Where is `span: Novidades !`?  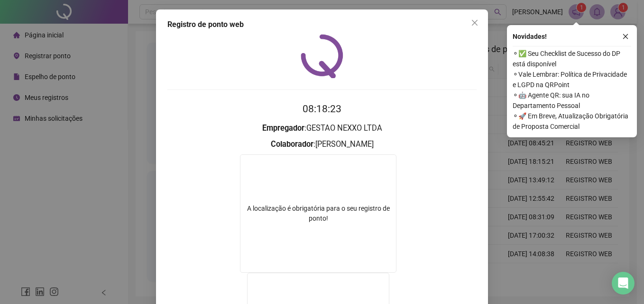 span: Novidades ! is located at coordinates (530, 36).